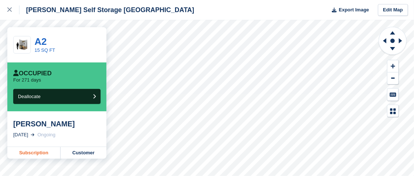 The width and height of the screenshot is (414, 176). What do you see at coordinates (393, 94) in the screenshot?
I see `button: Keyboard Shortcuts` at bounding box center [393, 94].